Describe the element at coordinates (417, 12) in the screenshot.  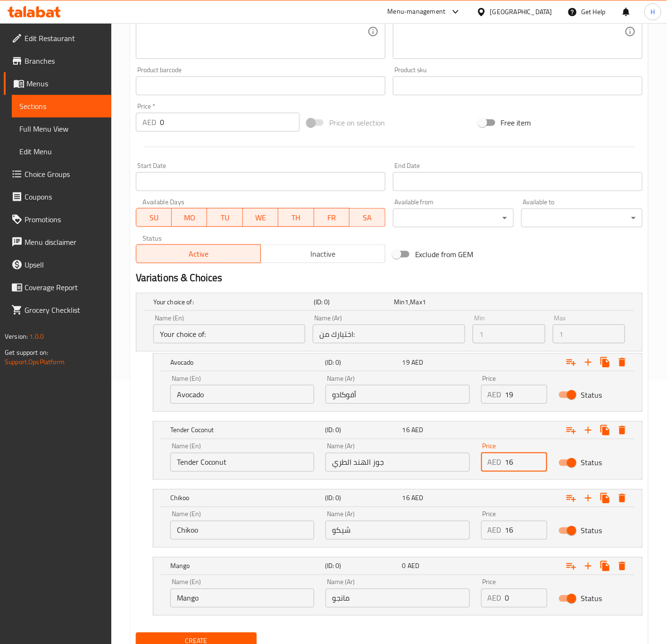
I see `div: Menu-management` at that location.